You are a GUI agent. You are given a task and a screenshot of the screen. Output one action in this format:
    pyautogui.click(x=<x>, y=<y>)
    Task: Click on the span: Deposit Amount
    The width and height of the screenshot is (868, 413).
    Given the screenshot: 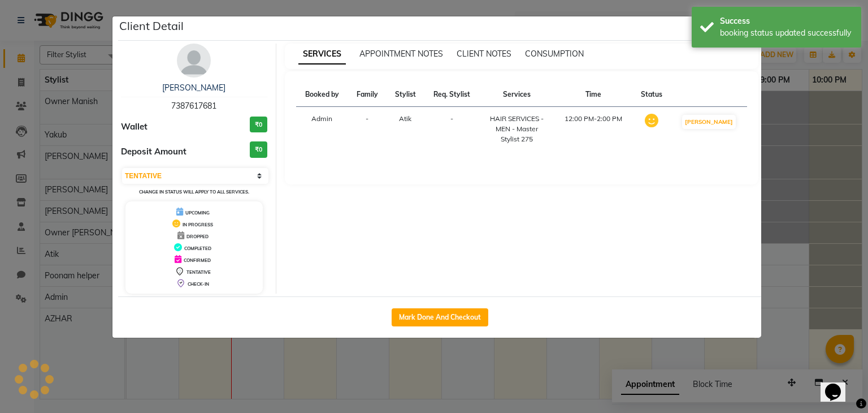 What is the action you would take?
    pyautogui.click(x=154, y=152)
    